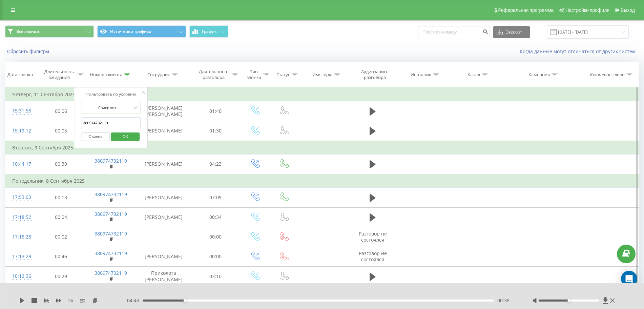 Image resolution: width=644 pixels, height=309 pixels. I want to click on td: Вторник, 9 Сентября 2025, so click(322, 148).